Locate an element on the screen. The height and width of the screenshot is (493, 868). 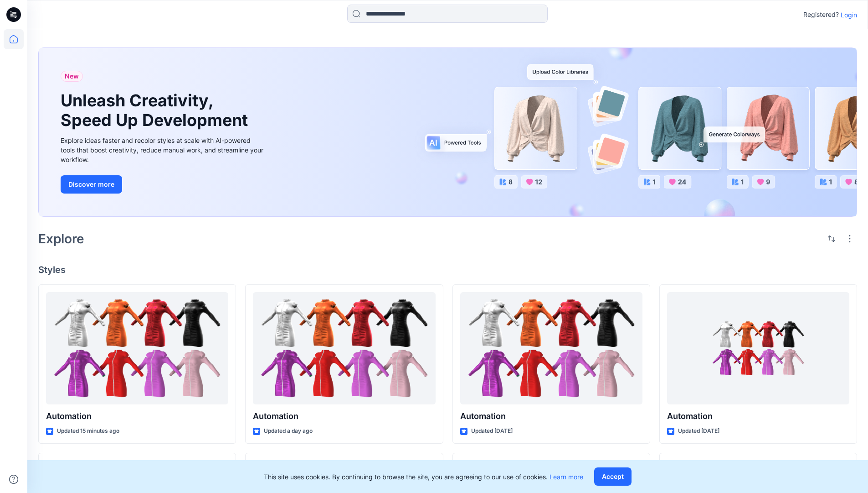
p: Registered? is located at coordinates (821, 15).